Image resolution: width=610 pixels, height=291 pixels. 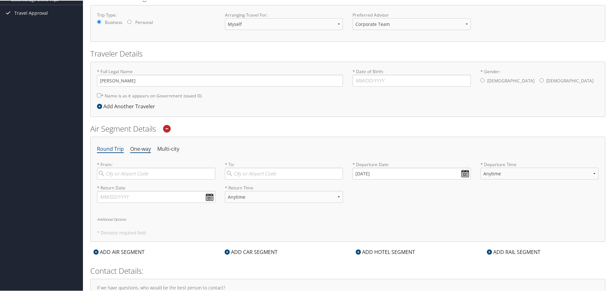 I want to click on div: ADD CAR SEGMENT, so click(x=251, y=251).